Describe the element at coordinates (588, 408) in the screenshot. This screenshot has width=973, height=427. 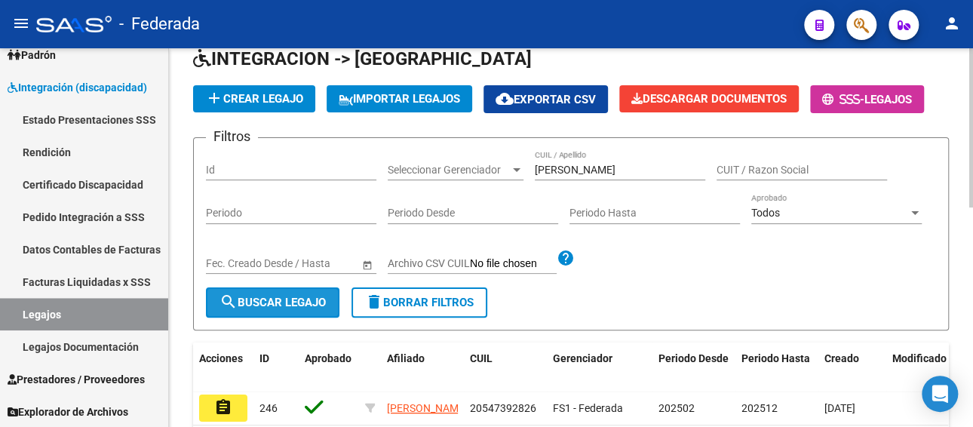
I see `span: FS1 - Federada` at that location.